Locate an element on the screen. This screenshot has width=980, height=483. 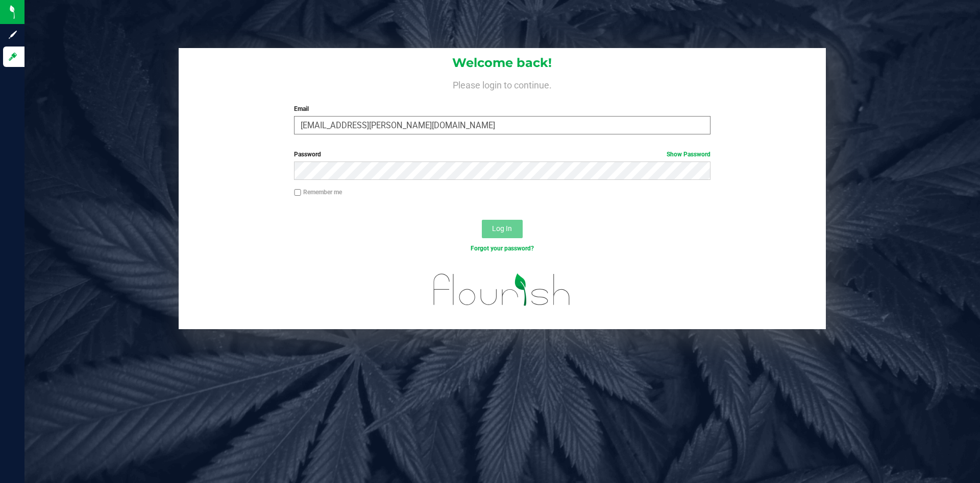
img: flourish_logo.svg is located at coordinates (502, 289).